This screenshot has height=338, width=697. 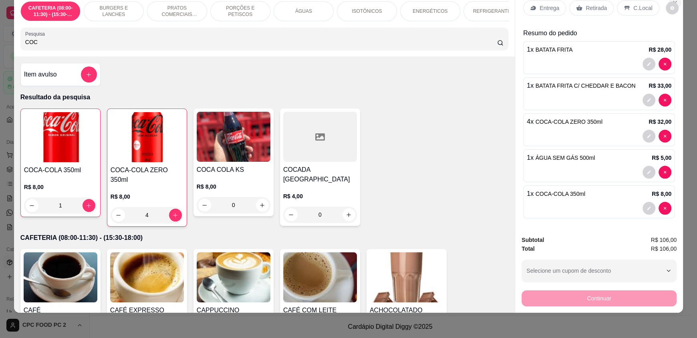 What do you see at coordinates (565, 158) in the screenshot?
I see `span: ÁGUA SEM GÁS 500ml` at bounding box center [565, 158].